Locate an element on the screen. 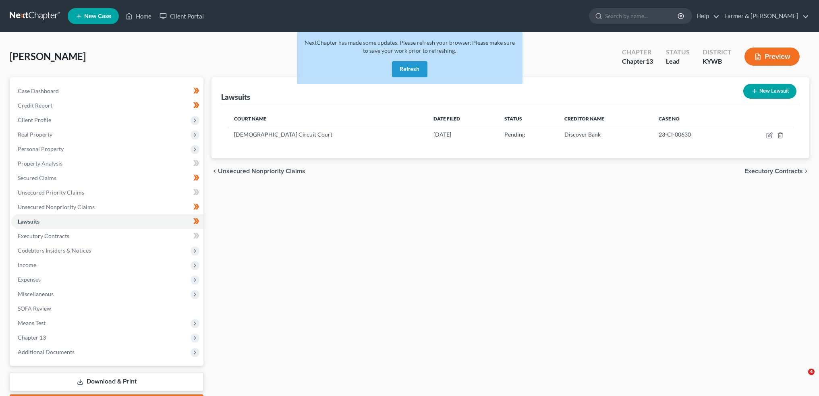 Image resolution: width=819 pixels, height=396 pixels. a: Case Dashboard is located at coordinates (107, 91).